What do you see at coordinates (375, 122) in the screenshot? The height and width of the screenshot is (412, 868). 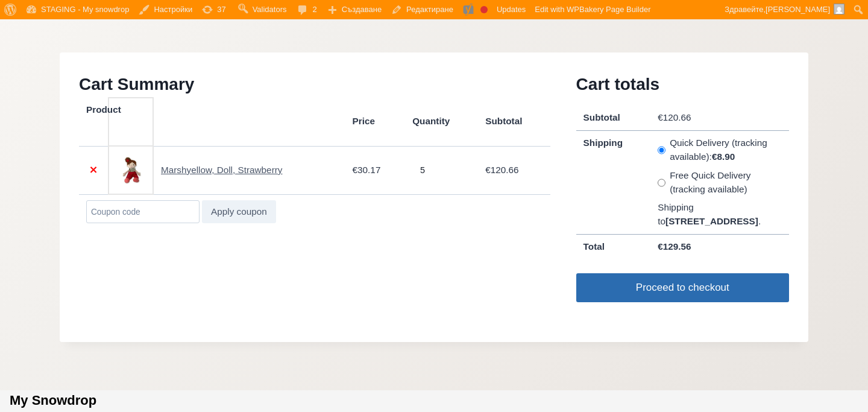 I see `th: Price` at bounding box center [375, 122].